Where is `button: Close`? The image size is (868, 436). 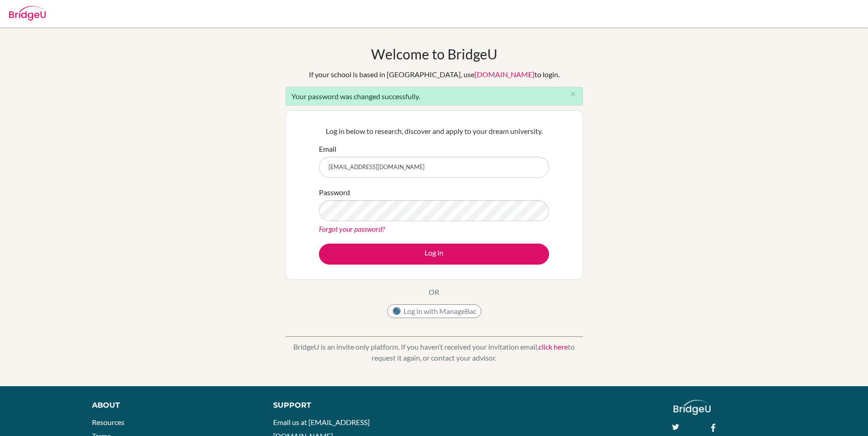 button: Close is located at coordinates (573, 94).